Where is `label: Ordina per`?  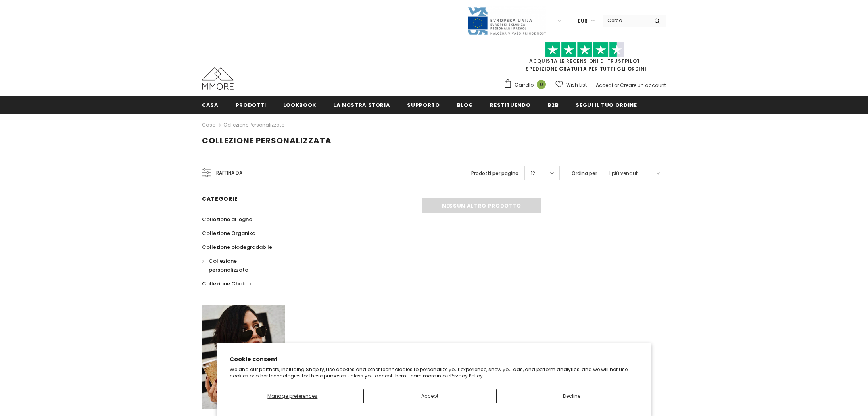
label: Ordina per is located at coordinates (584, 174).